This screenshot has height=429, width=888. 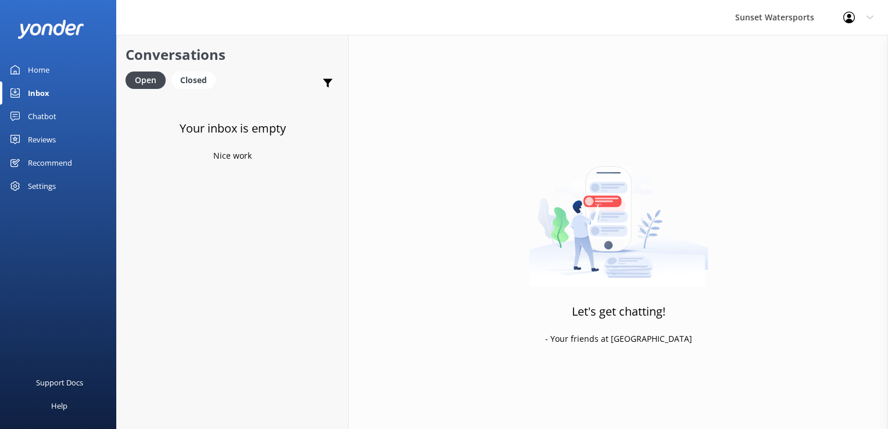 I want to click on a: Open, so click(x=148, y=80).